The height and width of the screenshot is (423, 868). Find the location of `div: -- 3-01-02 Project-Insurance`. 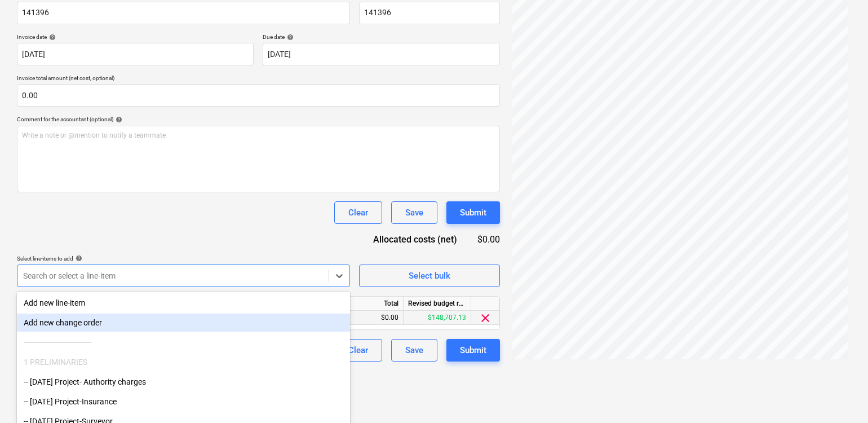

div: -- 3-01-02 Project-Insurance is located at coordinates (184, 402).